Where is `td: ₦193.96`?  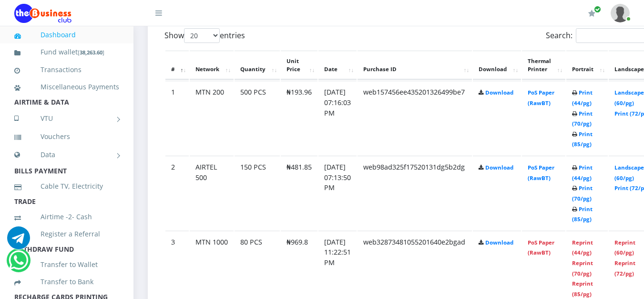
td: ₦193.96 is located at coordinates (299, 118).